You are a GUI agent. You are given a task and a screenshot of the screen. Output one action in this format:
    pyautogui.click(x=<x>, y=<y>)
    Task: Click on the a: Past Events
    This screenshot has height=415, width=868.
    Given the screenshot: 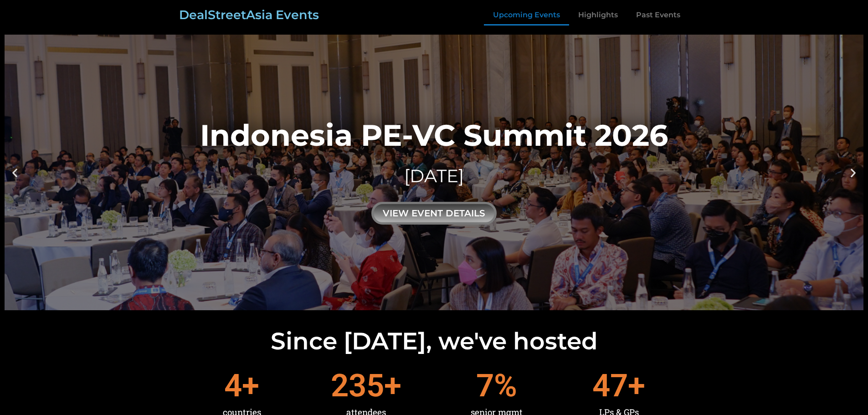 What is the action you would take?
    pyautogui.click(x=658, y=15)
    